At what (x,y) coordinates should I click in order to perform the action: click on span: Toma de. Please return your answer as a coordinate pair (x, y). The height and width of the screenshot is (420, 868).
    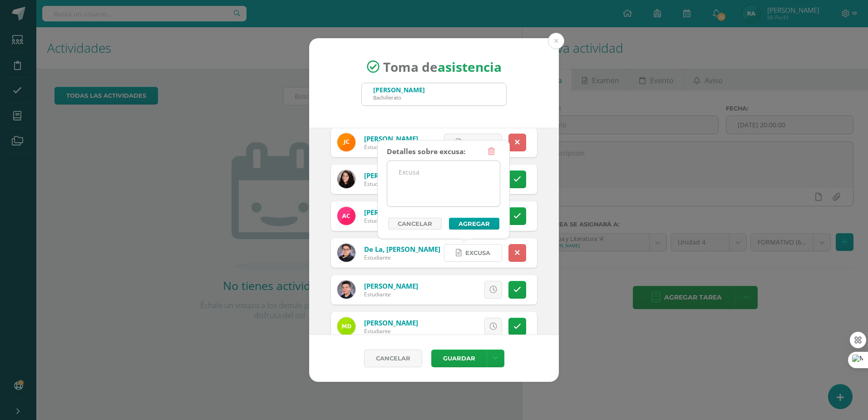
    Looking at the image, I should click on (442, 67).